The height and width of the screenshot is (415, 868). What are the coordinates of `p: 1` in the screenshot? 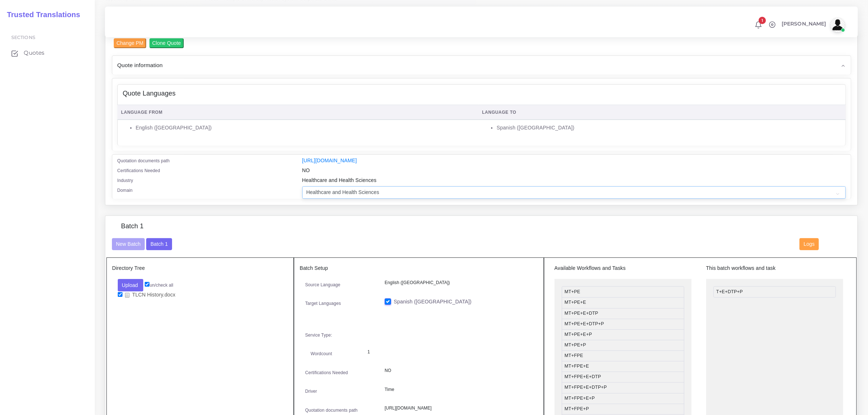 It's located at (448, 352).